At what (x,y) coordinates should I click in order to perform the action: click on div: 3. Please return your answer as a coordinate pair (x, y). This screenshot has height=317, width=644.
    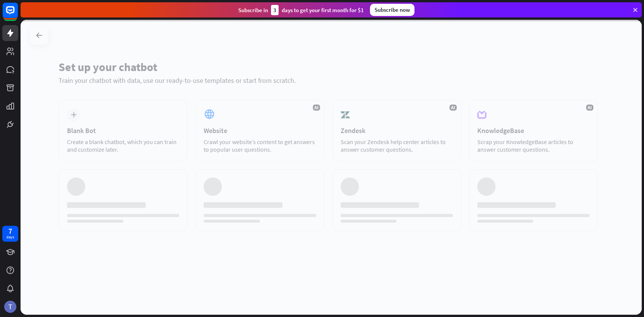
    Looking at the image, I should click on (274, 10).